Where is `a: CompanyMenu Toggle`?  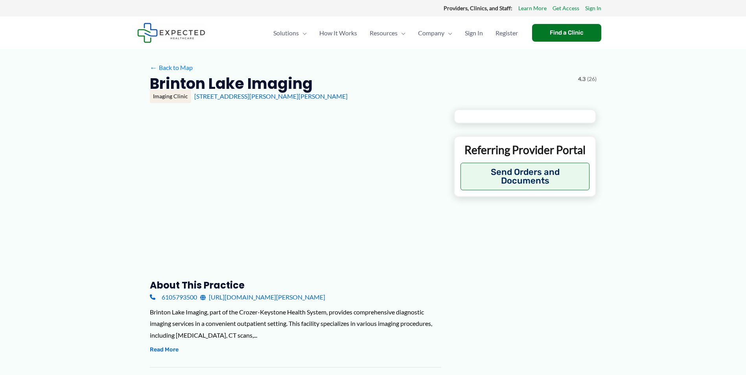 a: CompanyMenu Toggle is located at coordinates (435, 33).